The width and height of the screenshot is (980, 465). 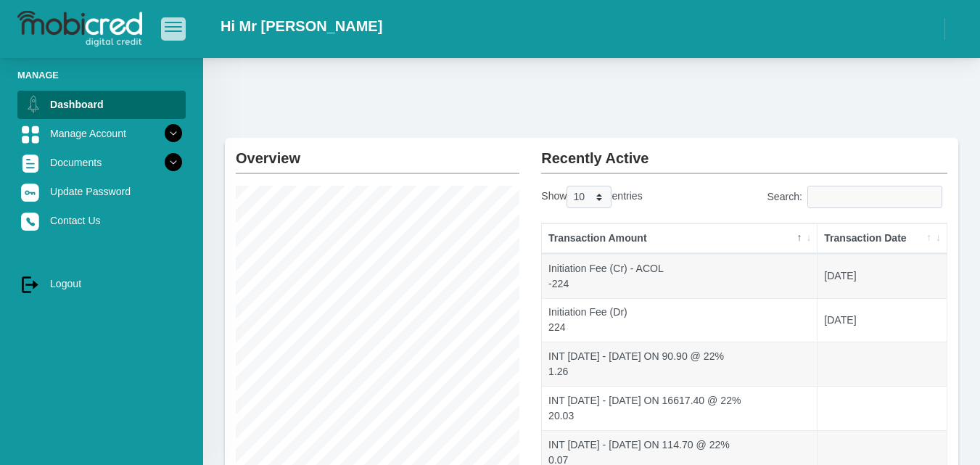 What do you see at coordinates (679, 239) in the screenshot?
I see `th: Transaction Amount: activate to sort column descending` at bounding box center [679, 239].